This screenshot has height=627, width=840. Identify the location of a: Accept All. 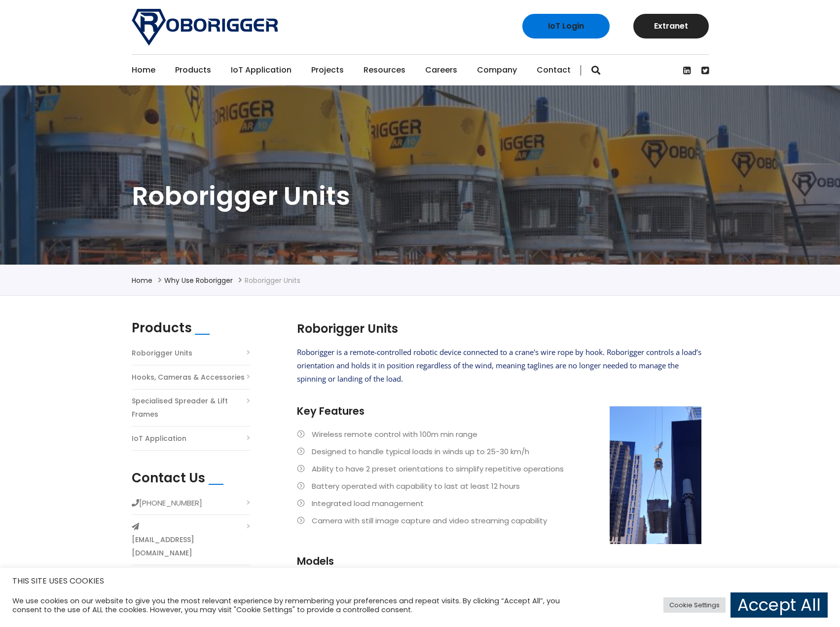
(779, 605).